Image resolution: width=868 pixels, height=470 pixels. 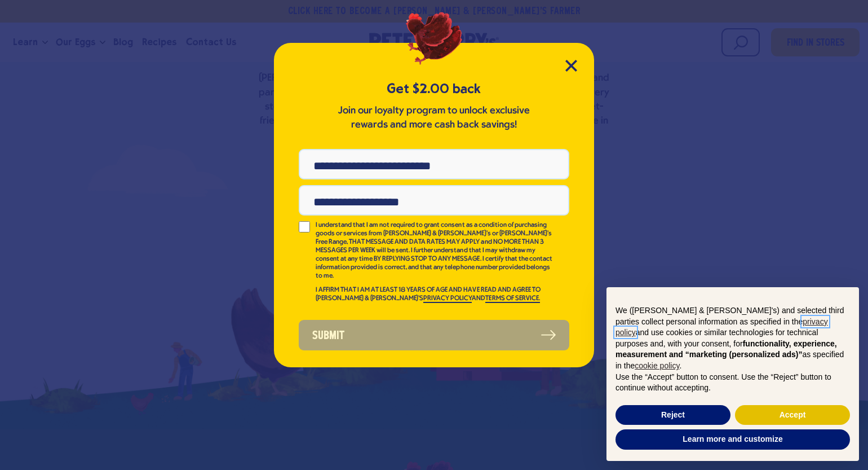 What do you see at coordinates (571, 66) in the screenshot?
I see `button: Close Modal` at bounding box center [571, 66].